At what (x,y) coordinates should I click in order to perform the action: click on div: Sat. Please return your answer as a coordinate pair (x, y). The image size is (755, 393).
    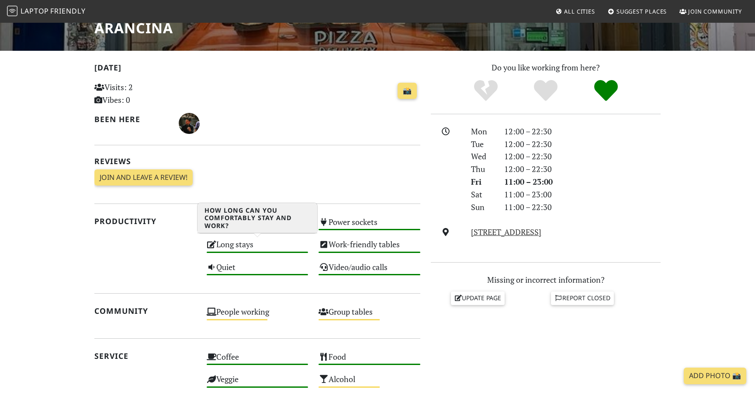
    Looking at the image, I should click on (483, 194).